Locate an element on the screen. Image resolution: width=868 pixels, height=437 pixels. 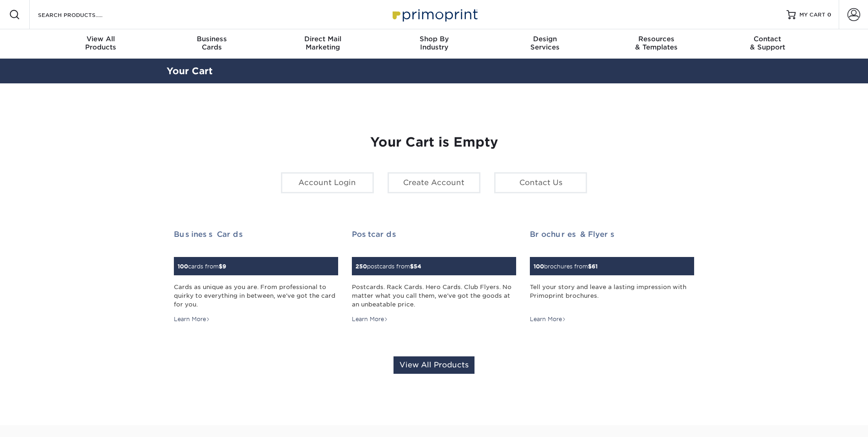
h2: Brochures & Flyers is located at coordinates (612, 234).